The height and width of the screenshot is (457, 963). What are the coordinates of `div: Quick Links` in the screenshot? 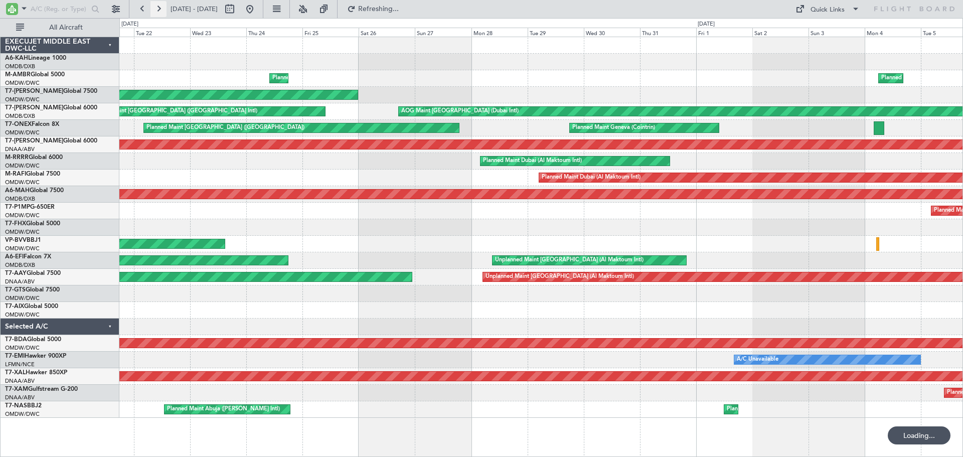 It's located at (827, 10).